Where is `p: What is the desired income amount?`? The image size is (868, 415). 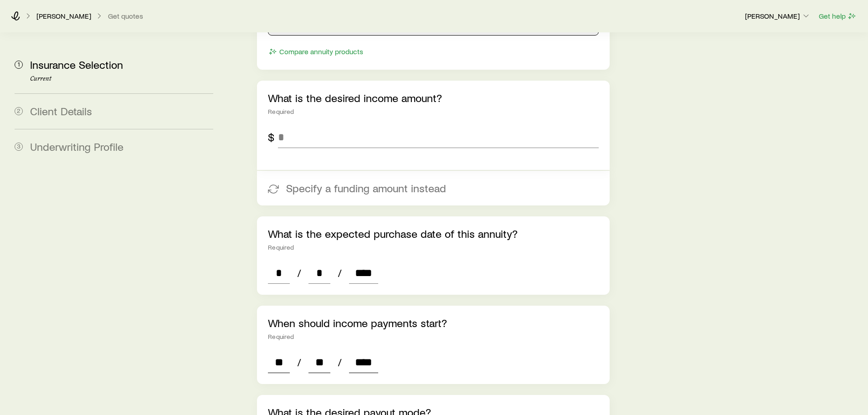
p: What is the desired income amount? is located at coordinates (433, 98).